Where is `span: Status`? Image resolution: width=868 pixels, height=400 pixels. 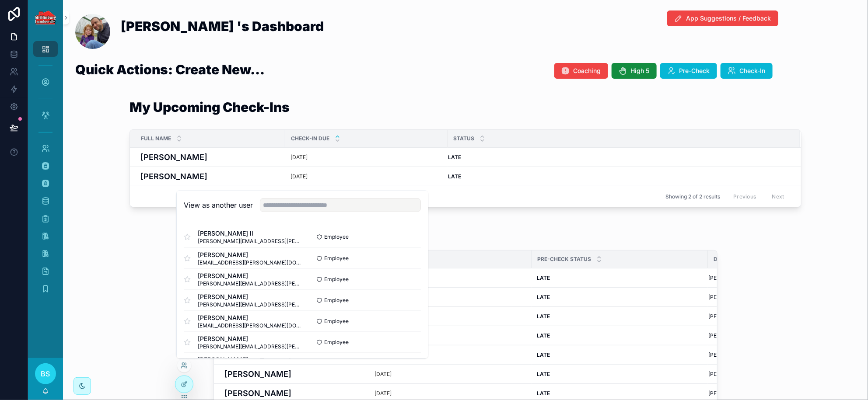 span: Status is located at coordinates (463, 139).